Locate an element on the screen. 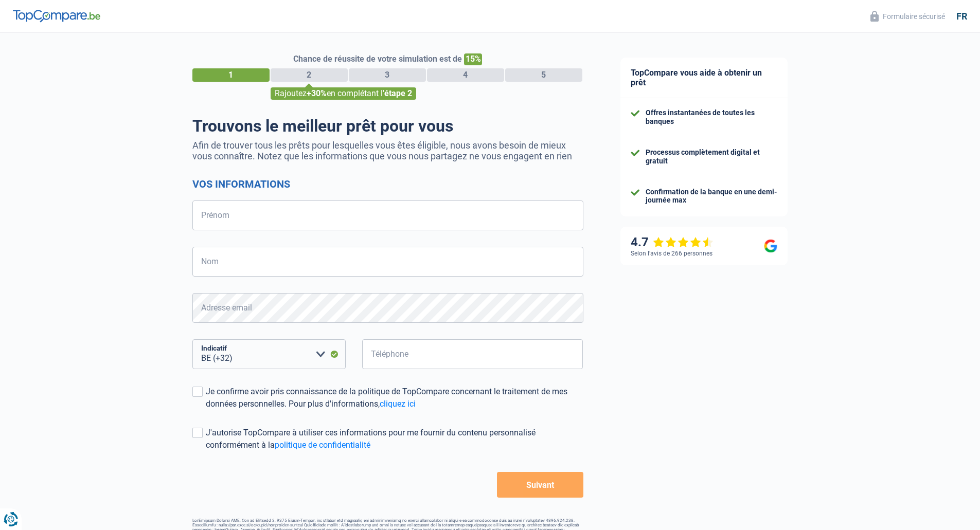 This screenshot has height=530, width=980. div: Confirmation de la banque en une demi-journée max is located at coordinates (711, 196).